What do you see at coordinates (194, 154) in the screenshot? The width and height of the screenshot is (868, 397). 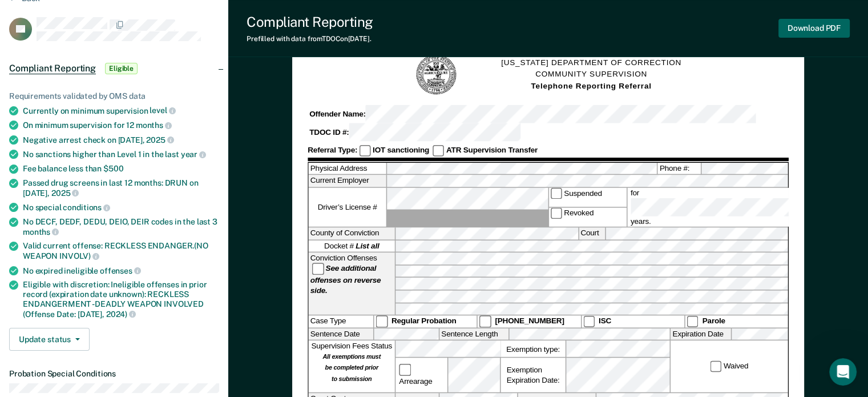 I see `span: year` at bounding box center [194, 154].